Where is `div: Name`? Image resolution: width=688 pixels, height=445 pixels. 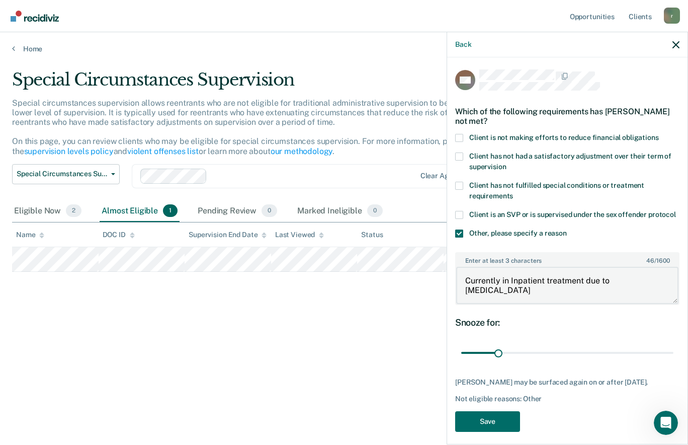
div: Name is located at coordinates (30, 235).